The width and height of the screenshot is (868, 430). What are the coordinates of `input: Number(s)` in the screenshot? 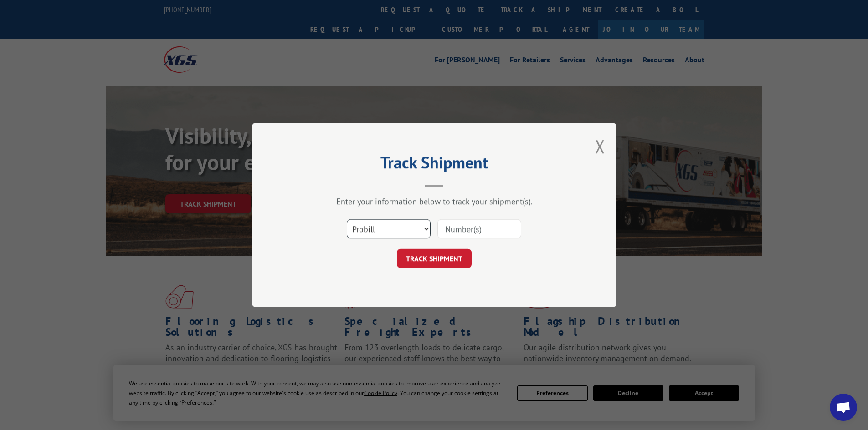 It's located at (480, 229).